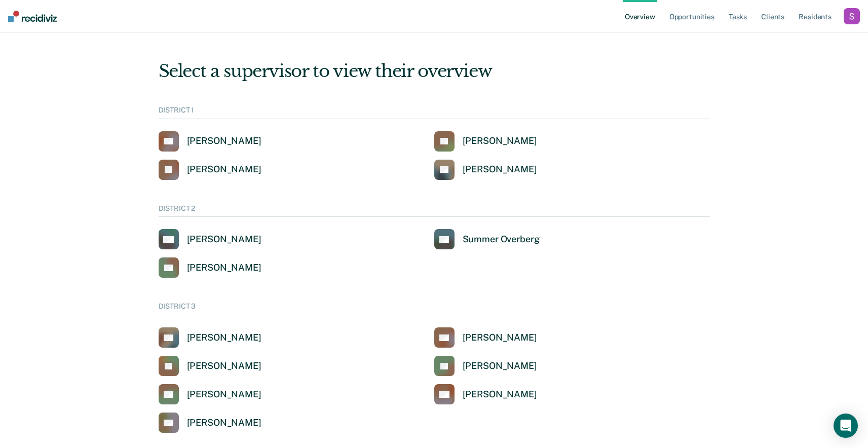  What do you see at coordinates (435, 71) in the screenshot?
I see `div: Select a supervisor to view their overview` at bounding box center [435, 71].